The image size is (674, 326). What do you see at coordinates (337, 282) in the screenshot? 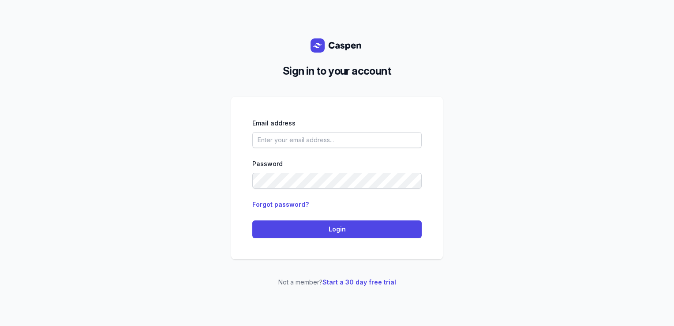
I see `p: Not a member?` at bounding box center [337, 282].